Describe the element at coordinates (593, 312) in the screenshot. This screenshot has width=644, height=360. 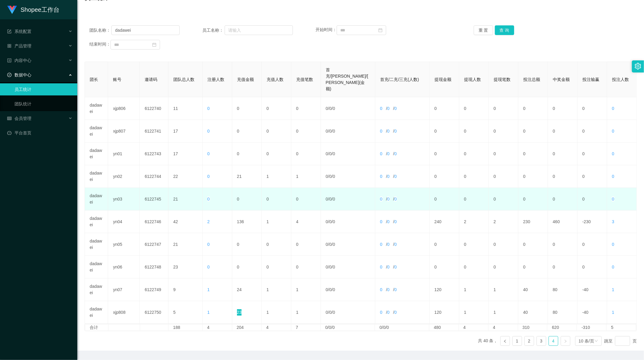
I see `td: -40` at that location.